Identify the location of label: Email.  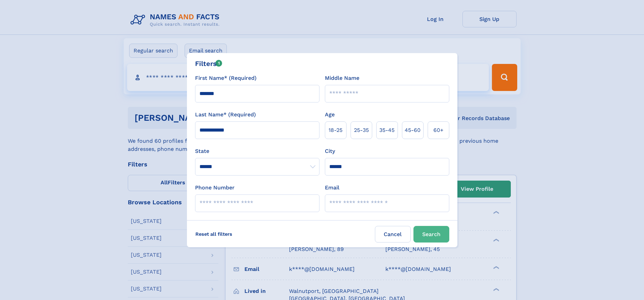
(332, 188).